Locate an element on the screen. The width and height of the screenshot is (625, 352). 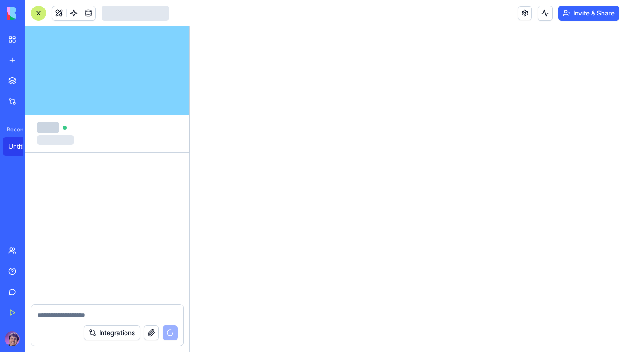
div: Untitled App is located at coordinates (22, 147).